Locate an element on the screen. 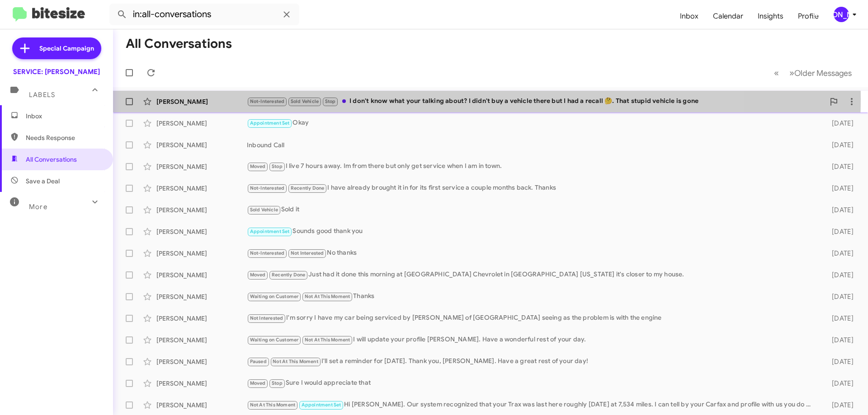 The width and height of the screenshot is (868, 415). a: Inbox is located at coordinates (689, 16).